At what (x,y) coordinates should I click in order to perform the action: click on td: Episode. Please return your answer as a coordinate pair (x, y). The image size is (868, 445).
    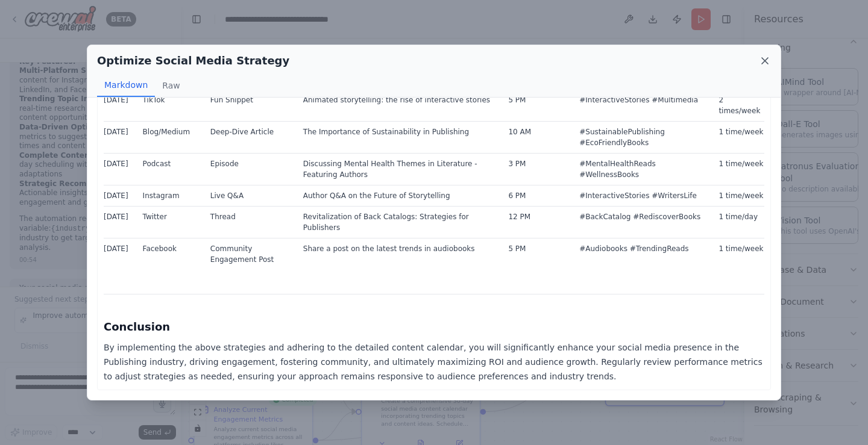
    Looking at the image, I should click on (249, 169).